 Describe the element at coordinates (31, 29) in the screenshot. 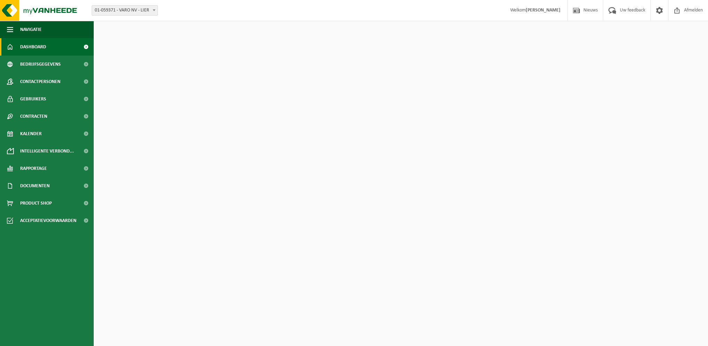

I see `span: Navigatie` at that location.